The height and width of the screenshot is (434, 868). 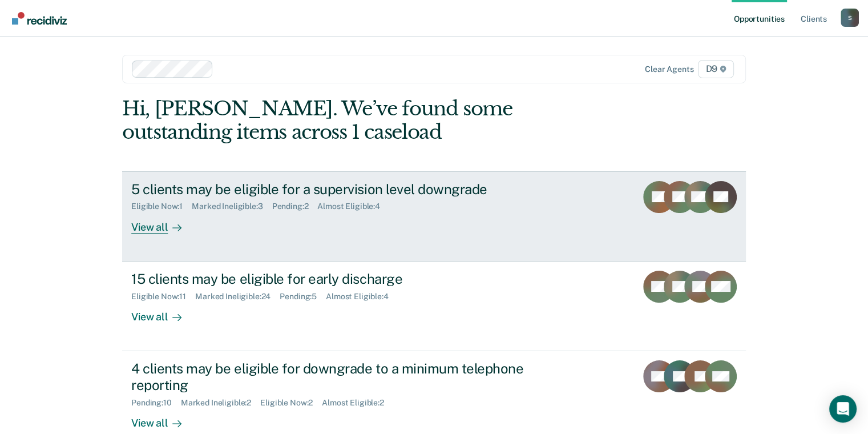 What do you see at coordinates (850, 18) in the screenshot?
I see `button: Profile dropdown button` at bounding box center [850, 18].